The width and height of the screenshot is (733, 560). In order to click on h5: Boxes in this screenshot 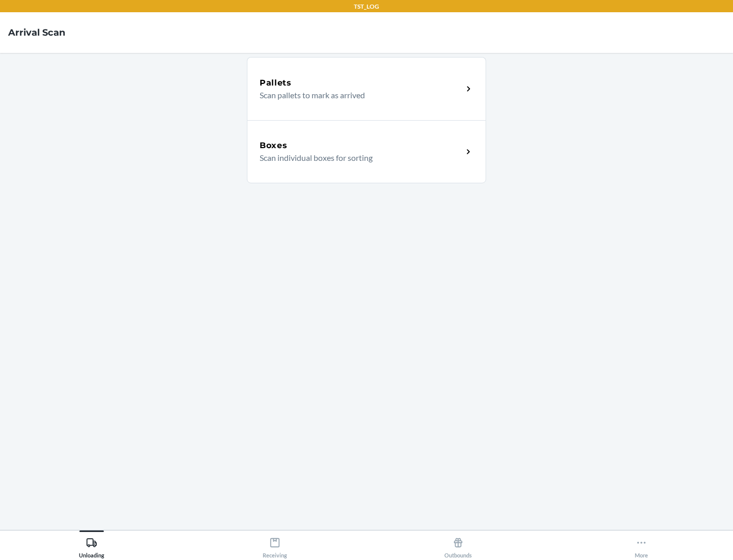, I will do `click(273, 146)`.